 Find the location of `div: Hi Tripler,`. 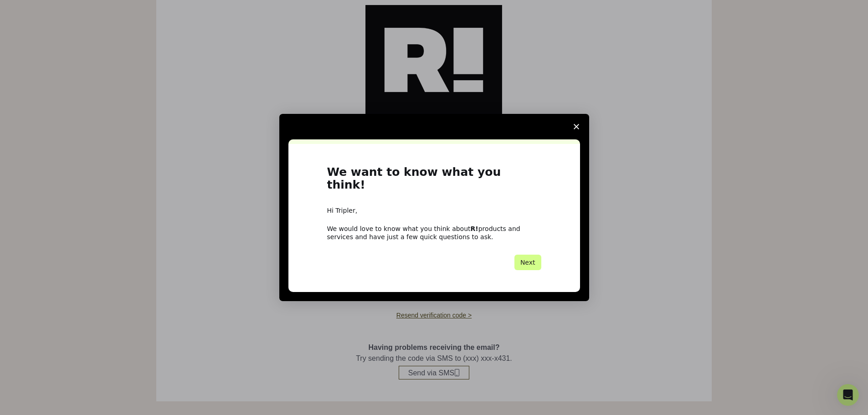

div: Hi Tripler, is located at coordinates (434, 211).